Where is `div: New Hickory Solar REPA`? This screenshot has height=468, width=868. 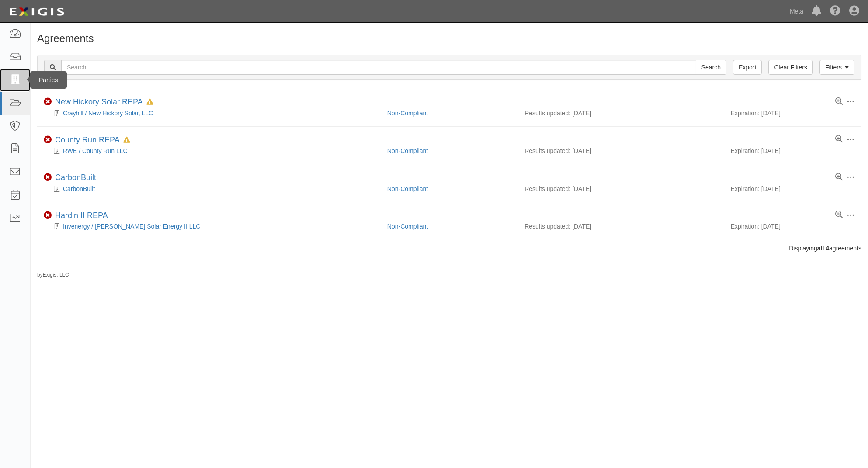
div: New Hickory Solar REPA is located at coordinates (104, 102).